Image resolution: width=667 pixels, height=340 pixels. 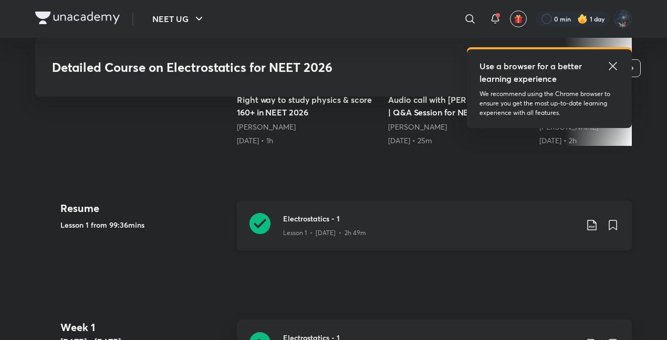 I want to click on img: Muskan Kumar, so click(x=623, y=19).